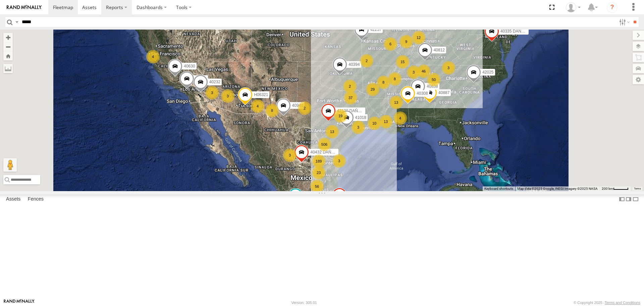 The width and height of the screenshot is (644, 306). I want to click on label: Fences, so click(36, 200).